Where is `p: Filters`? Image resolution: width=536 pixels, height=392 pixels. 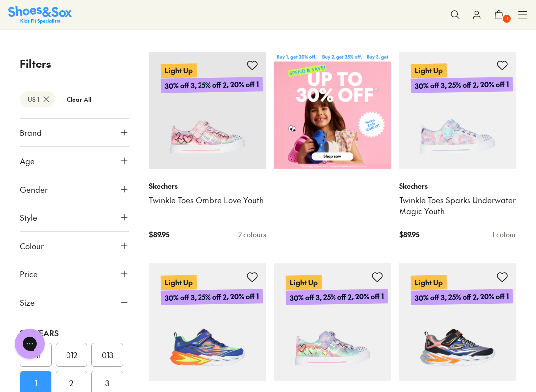 p: Filters is located at coordinates (75, 64).